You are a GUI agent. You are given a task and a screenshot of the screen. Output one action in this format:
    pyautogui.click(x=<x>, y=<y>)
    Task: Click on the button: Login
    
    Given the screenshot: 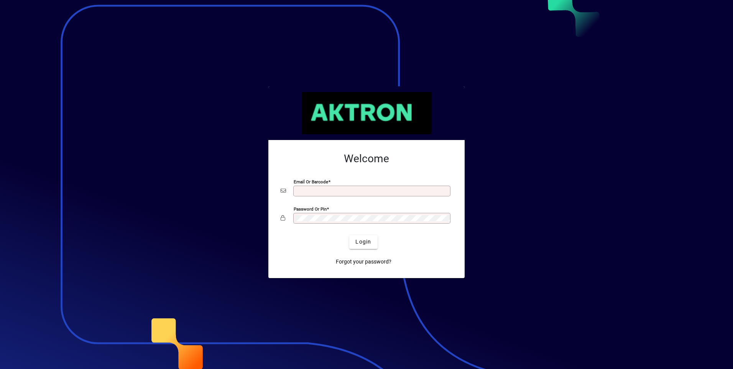 What is the action you would take?
    pyautogui.click(x=363, y=242)
    